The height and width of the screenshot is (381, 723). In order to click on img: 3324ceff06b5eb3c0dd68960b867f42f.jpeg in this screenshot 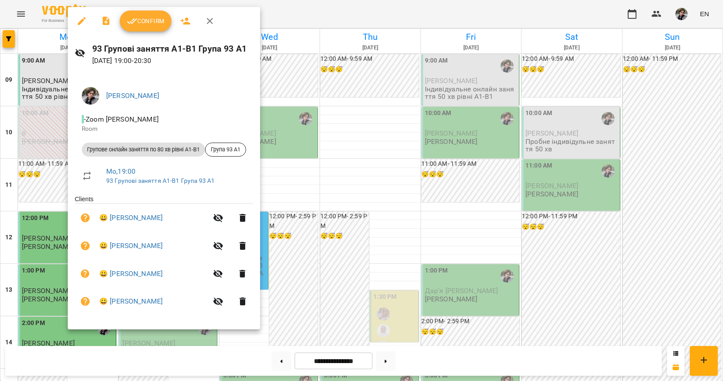, I will do `click(91, 96)`.